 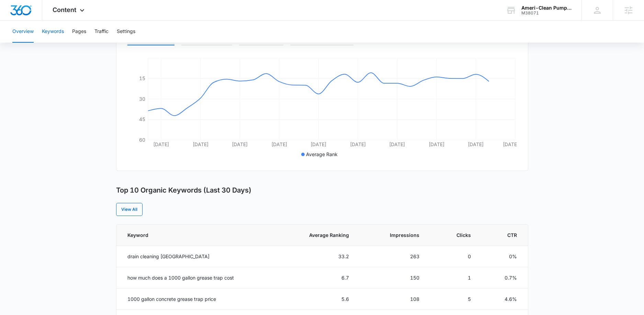 I want to click on h3: Top 10 Organic Keywords (Last 30 Days), so click(x=184, y=190).